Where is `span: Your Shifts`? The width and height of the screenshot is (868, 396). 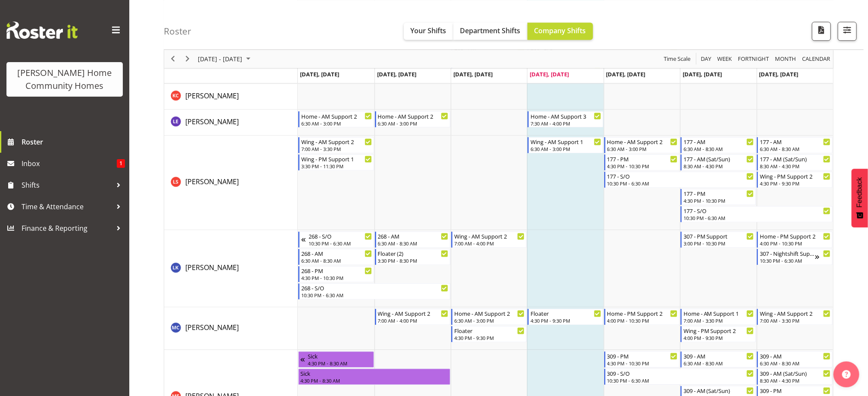 span: Your Shifts is located at coordinates (428, 30).